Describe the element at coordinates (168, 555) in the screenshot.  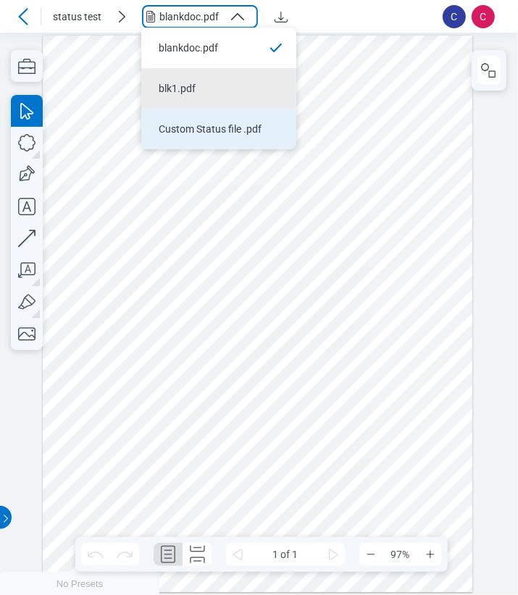
I see `button: Single Page Layout` at that location.